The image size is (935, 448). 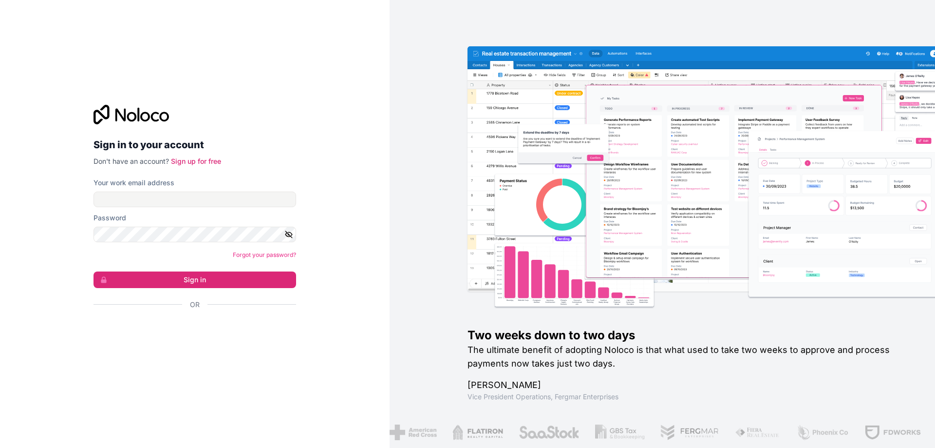 What do you see at coordinates (893, 432) in the screenshot?
I see `img: /assets/fdworks-Bi04fVtw.png` at bounding box center [893, 432].